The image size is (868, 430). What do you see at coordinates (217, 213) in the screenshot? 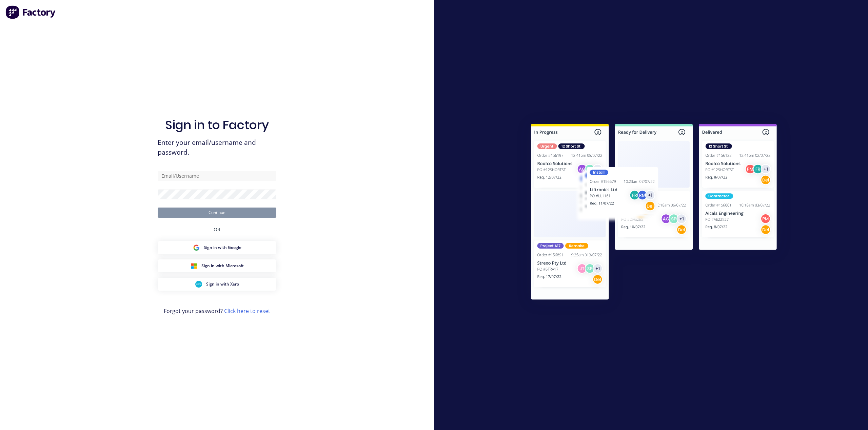
I see `button: Continue` at bounding box center [217, 213].